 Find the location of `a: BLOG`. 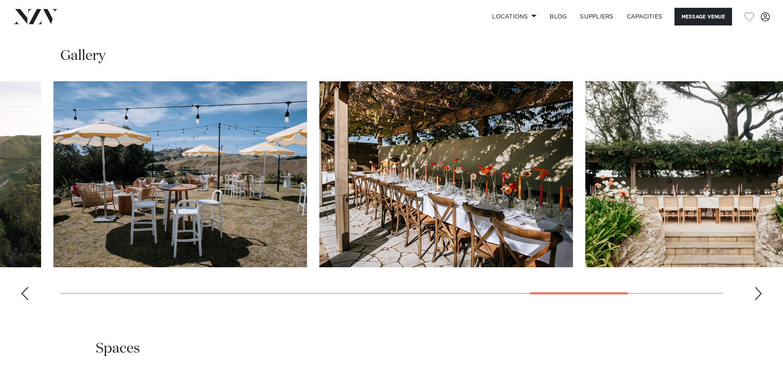

a: BLOG is located at coordinates (558, 16).